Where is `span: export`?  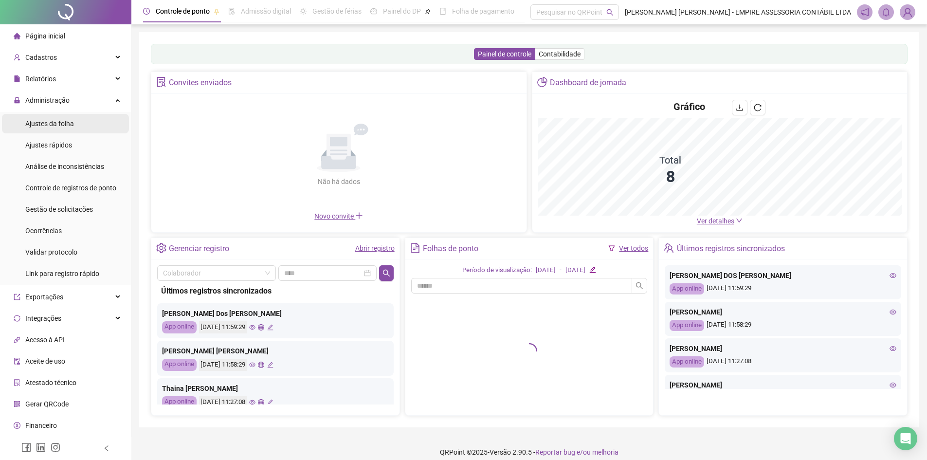 span: export is located at coordinates (17, 297).